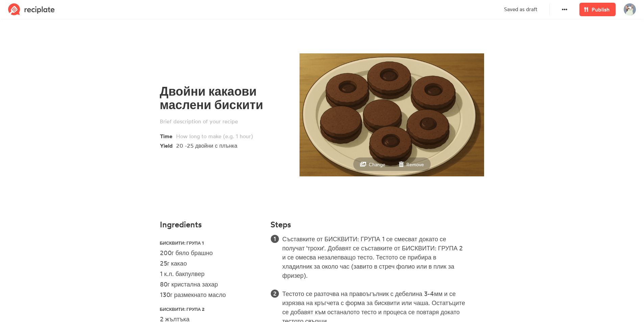 The height and width of the screenshot is (322, 644). Describe the element at coordinates (202, 284) in the screenshot. I see `div: 80г кристална захар` at that location.